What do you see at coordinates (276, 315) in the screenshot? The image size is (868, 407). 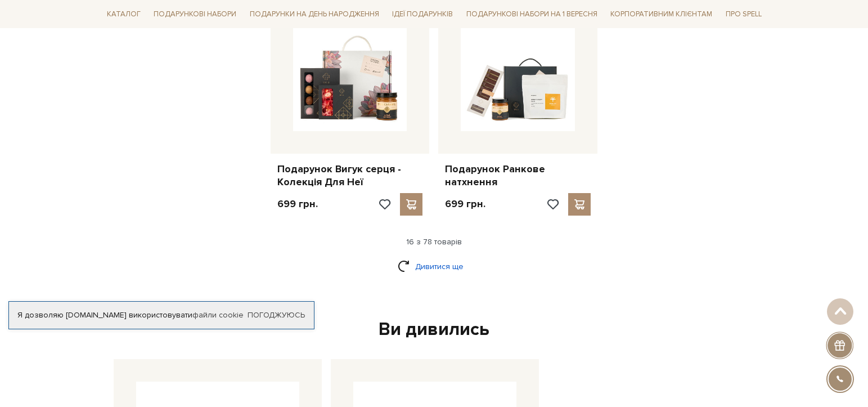 I see `a: Погоджуюсь` at bounding box center [276, 315].